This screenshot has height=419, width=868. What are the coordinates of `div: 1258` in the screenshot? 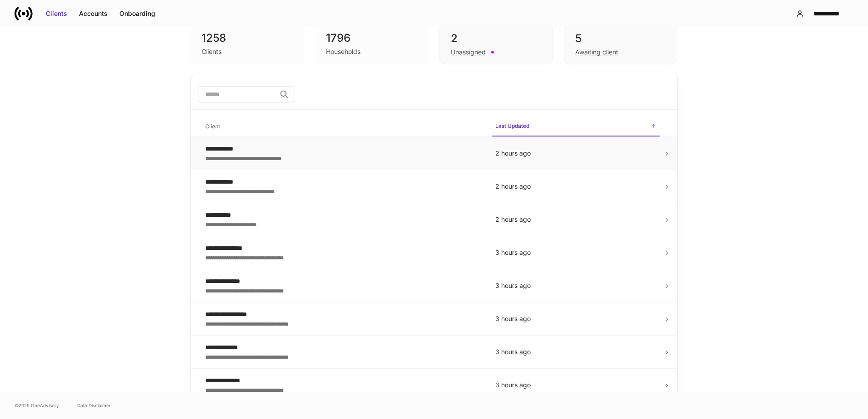 It's located at (248, 38).